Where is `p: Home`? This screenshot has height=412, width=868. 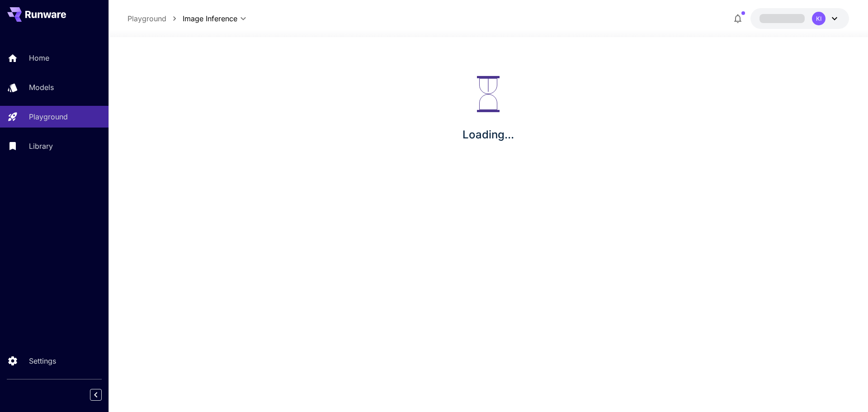 p: Home is located at coordinates (39, 58).